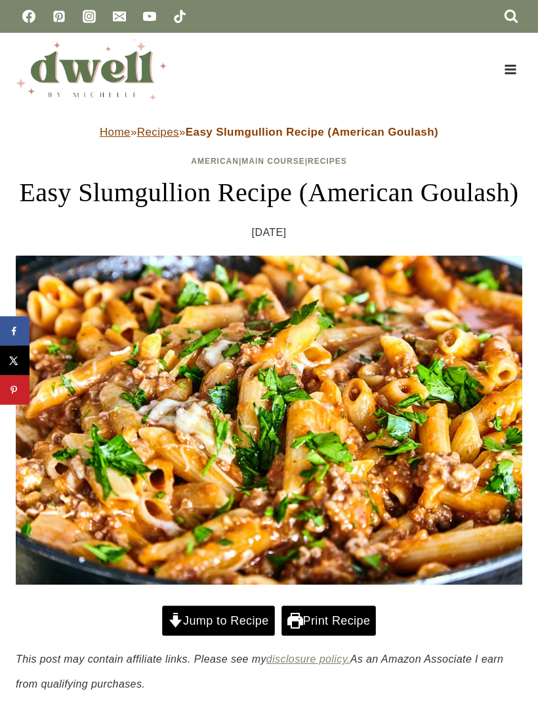  I want to click on a: Home, so click(115, 132).